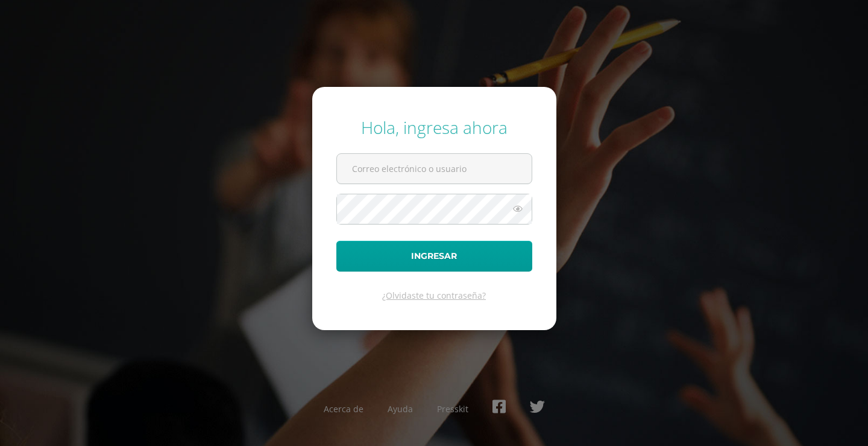 This screenshot has height=446, width=868. I want to click on a: Presskit, so click(453, 409).